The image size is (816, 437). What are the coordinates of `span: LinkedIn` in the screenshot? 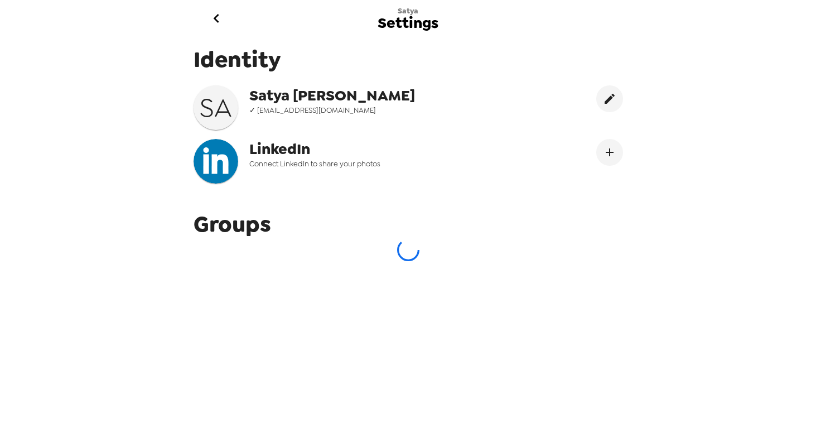 It's located at (362, 149).